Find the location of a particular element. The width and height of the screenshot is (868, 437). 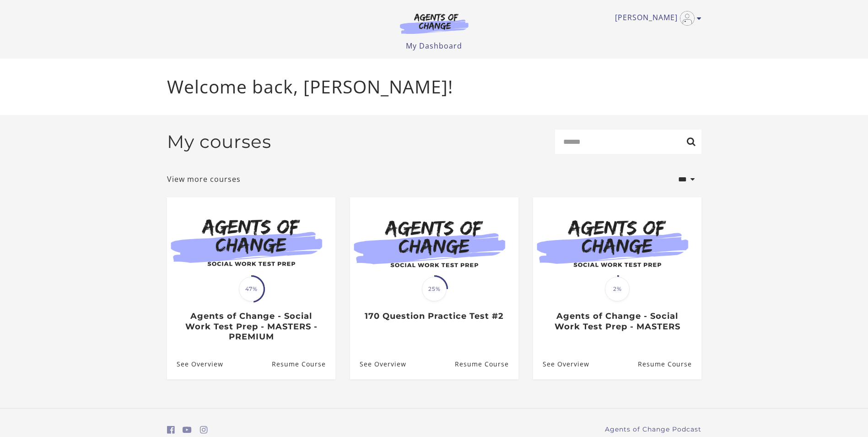

span: 2% is located at coordinates (618, 289).